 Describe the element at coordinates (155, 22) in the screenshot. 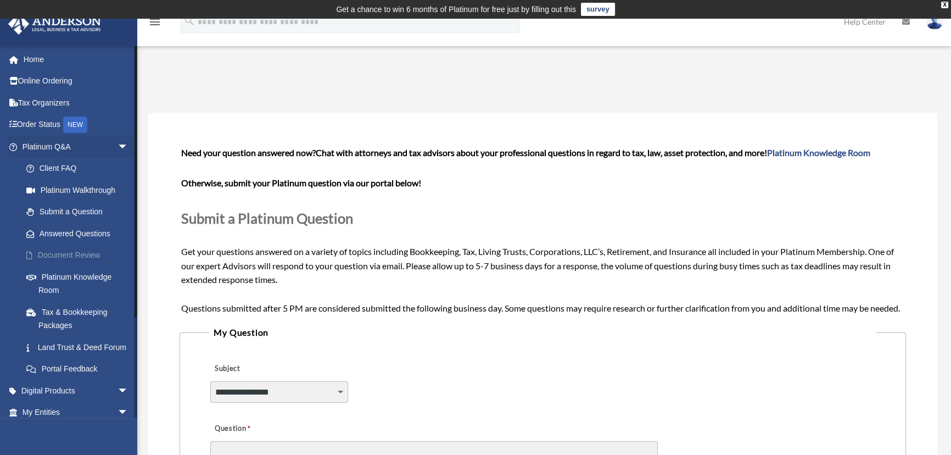

I see `i: menu` at that location.